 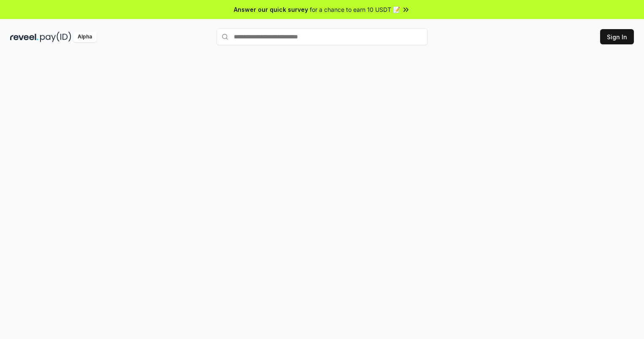 What do you see at coordinates (617, 37) in the screenshot?
I see `button: Sign In` at bounding box center [617, 37].